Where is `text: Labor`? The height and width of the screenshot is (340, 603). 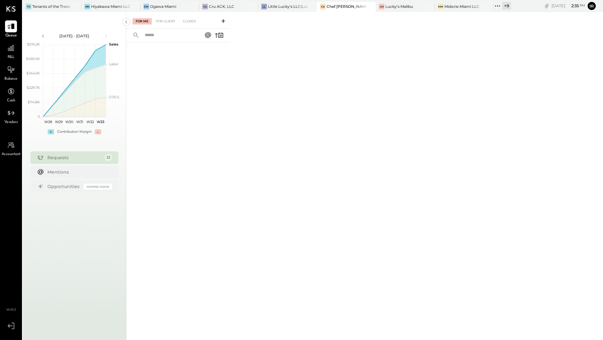 text: Labor is located at coordinates (114, 64).